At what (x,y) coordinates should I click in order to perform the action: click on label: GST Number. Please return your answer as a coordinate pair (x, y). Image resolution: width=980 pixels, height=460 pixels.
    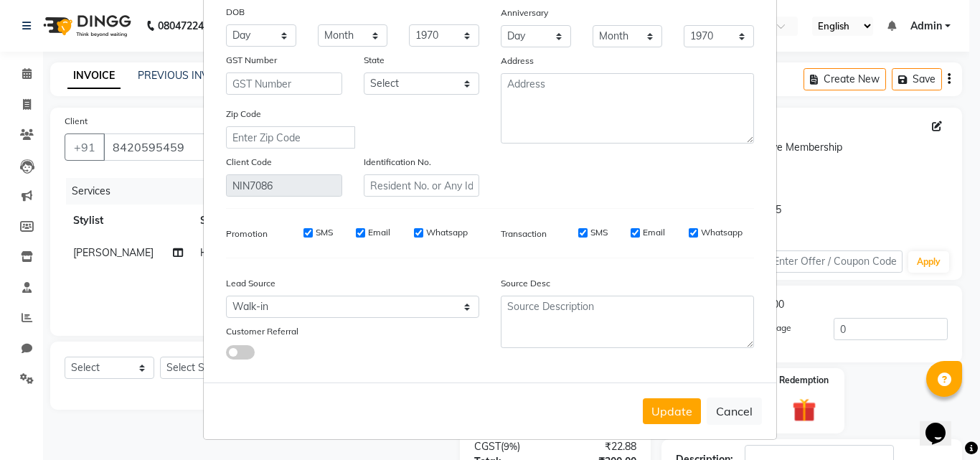
    Looking at the image, I should click on (251, 60).